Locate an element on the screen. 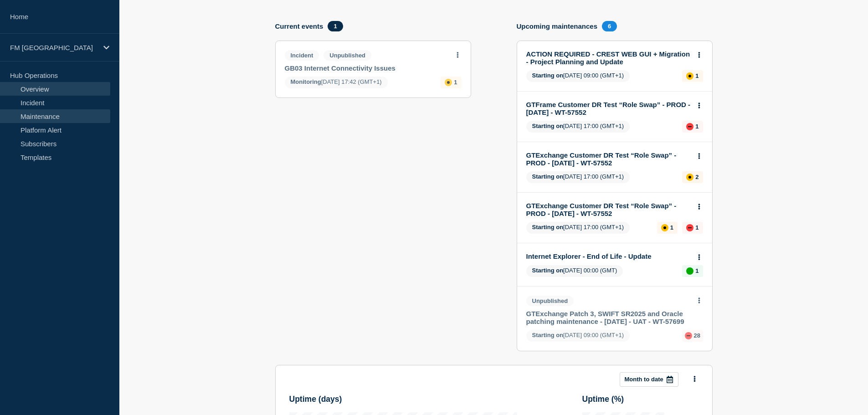  button: Month to date is located at coordinates (649, 379).